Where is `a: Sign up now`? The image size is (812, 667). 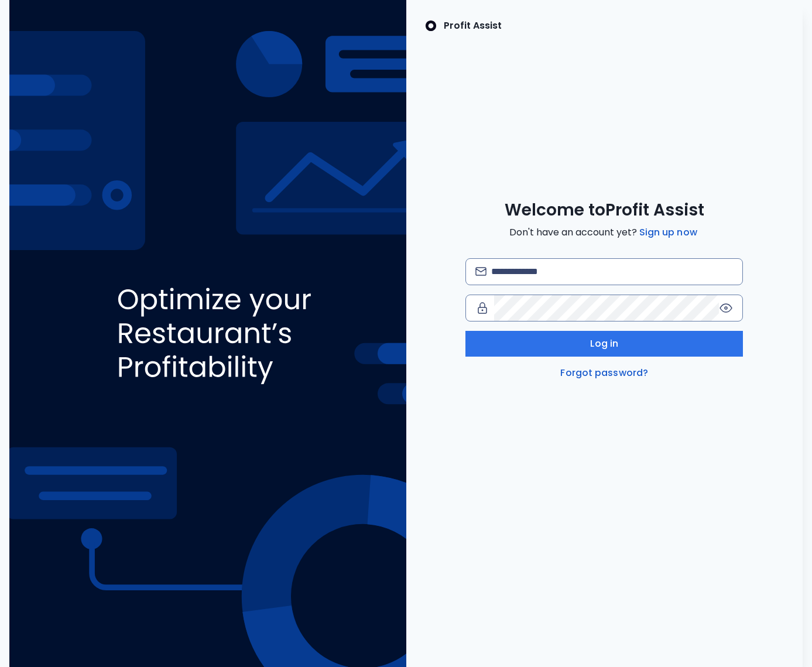
a: Sign up now is located at coordinates (668, 232).